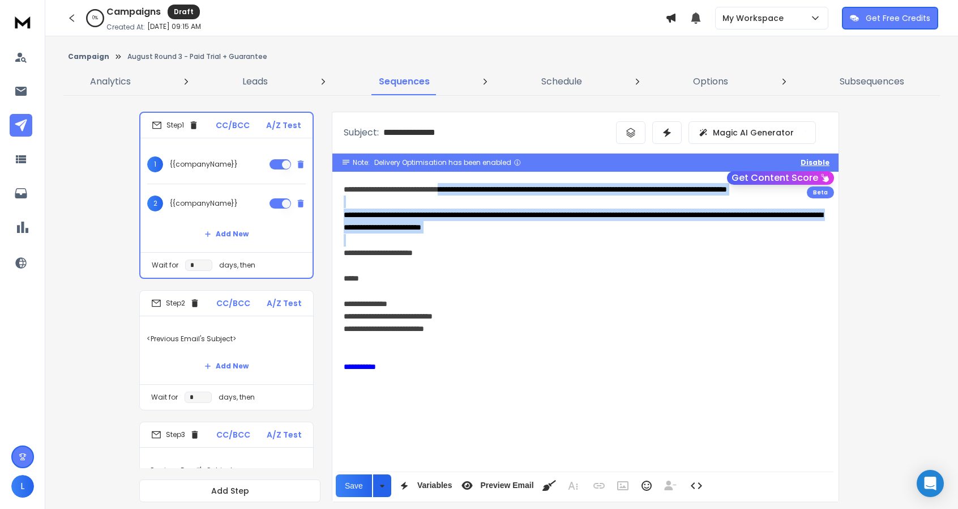 The width and height of the screenshot is (958, 509). I want to click on p: Subsequences, so click(872, 82).